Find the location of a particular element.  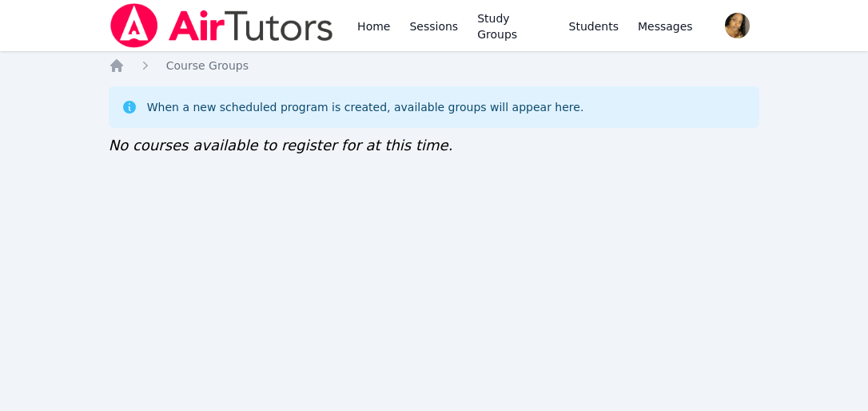

span: No courses available to register for at this time. is located at coordinates (280, 144).